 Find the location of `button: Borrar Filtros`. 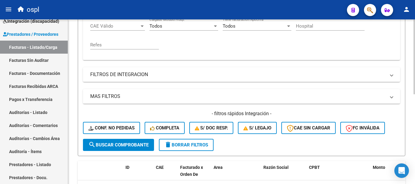

button: Borrar Filtros is located at coordinates (186, 145).